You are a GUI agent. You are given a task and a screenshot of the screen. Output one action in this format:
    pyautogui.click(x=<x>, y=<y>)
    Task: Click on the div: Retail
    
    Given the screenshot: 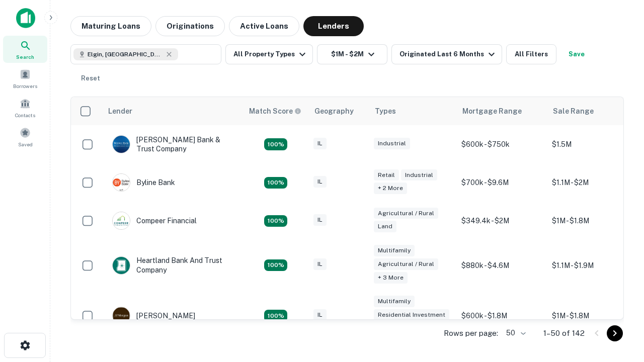 What is the action you would take?
    pyautogui.click(x=387, y=175)
    